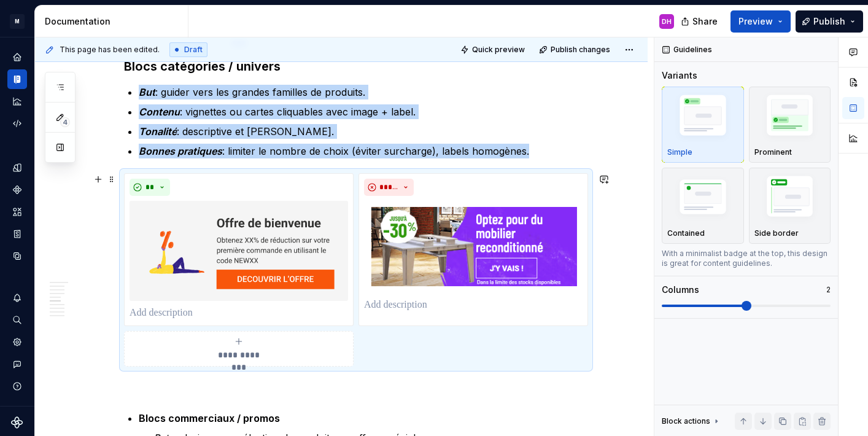  What do you see at coordinates (17, 234) in the screenshot?
I see `div: Storybook stories` at bounding box center [17, 234].